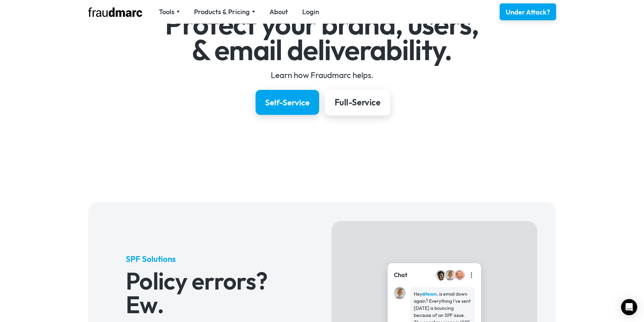 The height and width of the screenshot is (322, 644). What do you see at coordinates (357, 102) in the screenshot?
I see `div: Full-Service` at bounding box center [357, 102].